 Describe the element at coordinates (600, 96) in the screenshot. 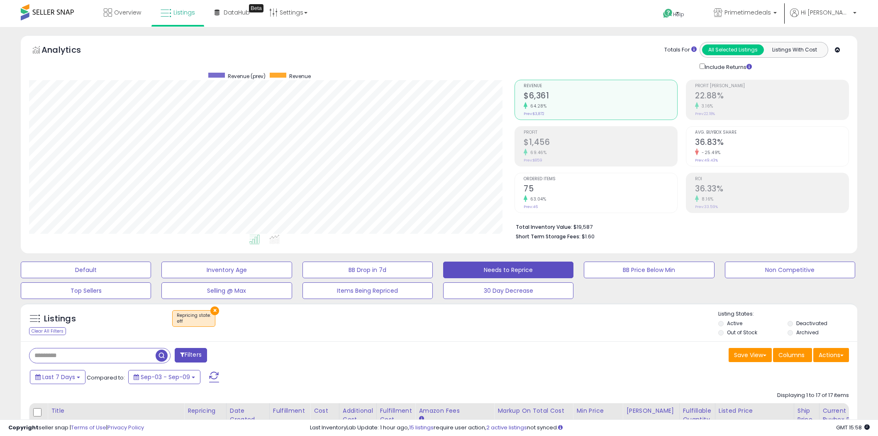

I see `h2: $6,361` at that location.